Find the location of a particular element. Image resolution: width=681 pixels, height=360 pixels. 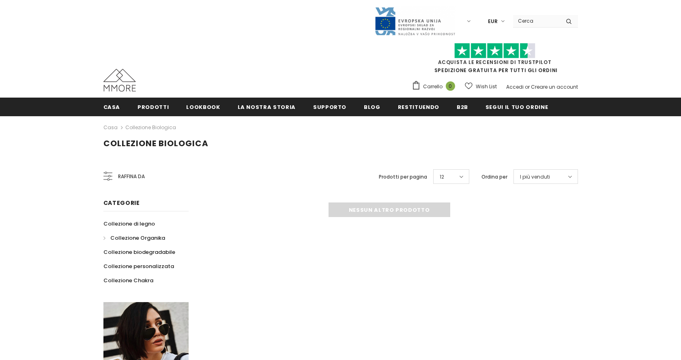

a: Carrello 0 is located at coordinates (435, 87).